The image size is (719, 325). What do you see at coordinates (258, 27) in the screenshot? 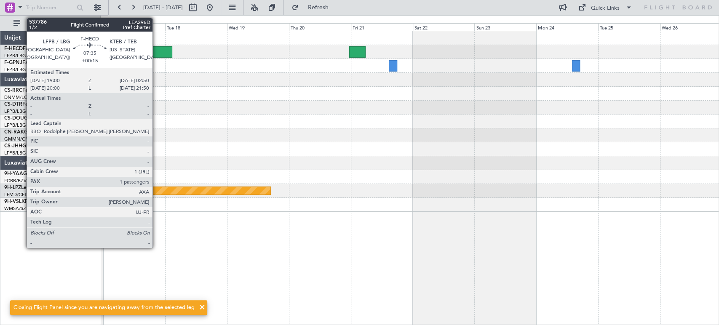
I see `div: Wed 19` at bounding box center [258, 27].